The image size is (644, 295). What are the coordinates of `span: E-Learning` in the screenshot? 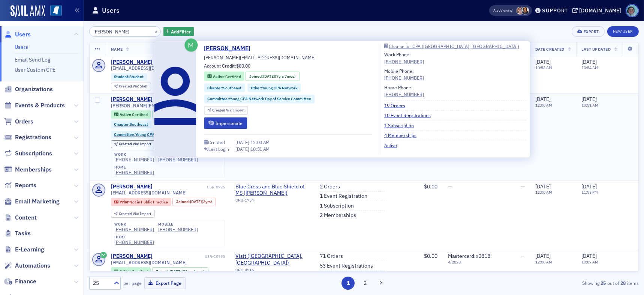 It's located at (29, 250).